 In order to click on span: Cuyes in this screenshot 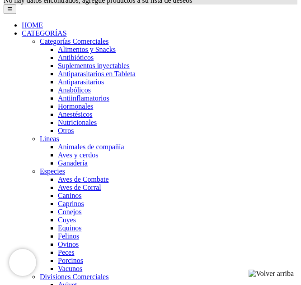, I will do `click(67, 220)`.